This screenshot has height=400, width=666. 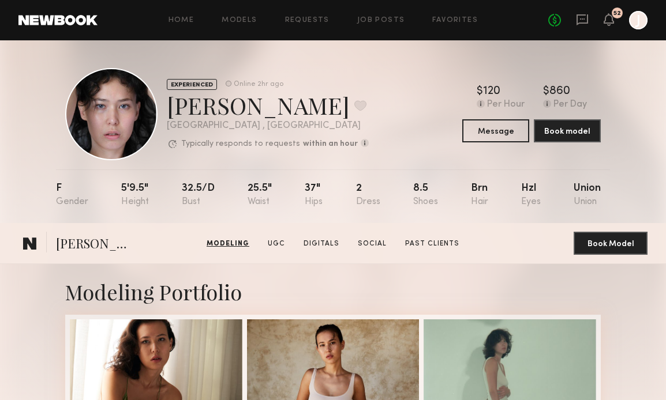 What do you see at coordinates (496, 131) in the screenshot?
I see `button: Message` at bounding box center [496, 131].